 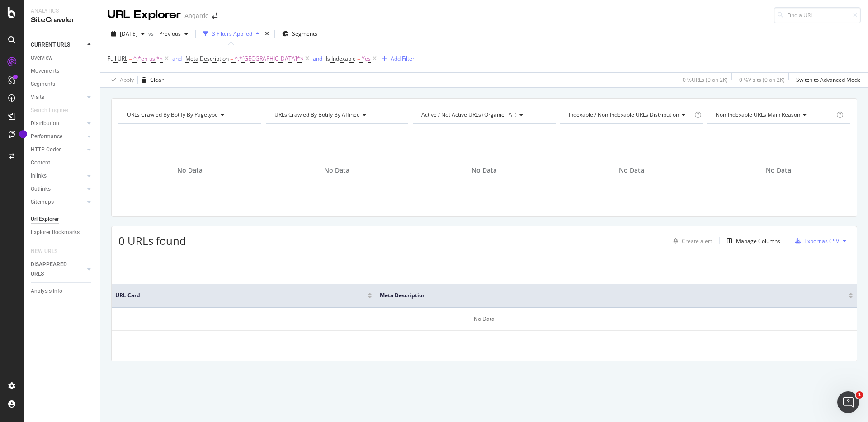 I want to click on a: Performance, so click(x=58, y=137).